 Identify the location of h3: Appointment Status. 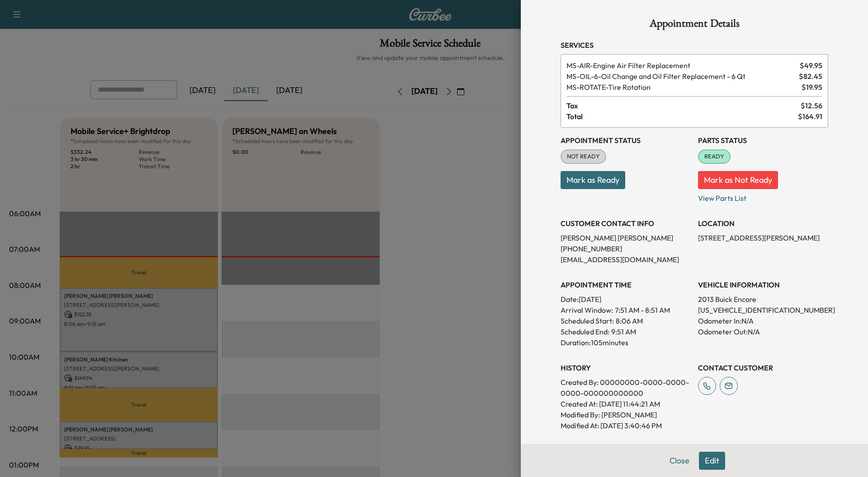
(626, 141).